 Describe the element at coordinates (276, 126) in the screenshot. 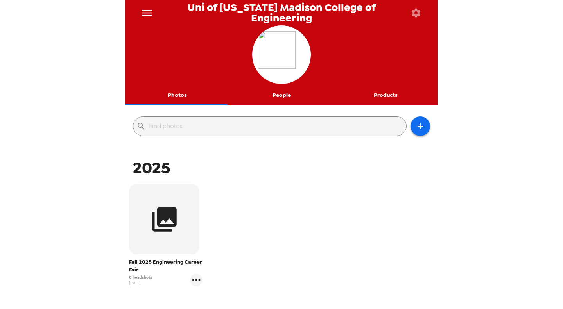

I see `input: Find photos` at that location.